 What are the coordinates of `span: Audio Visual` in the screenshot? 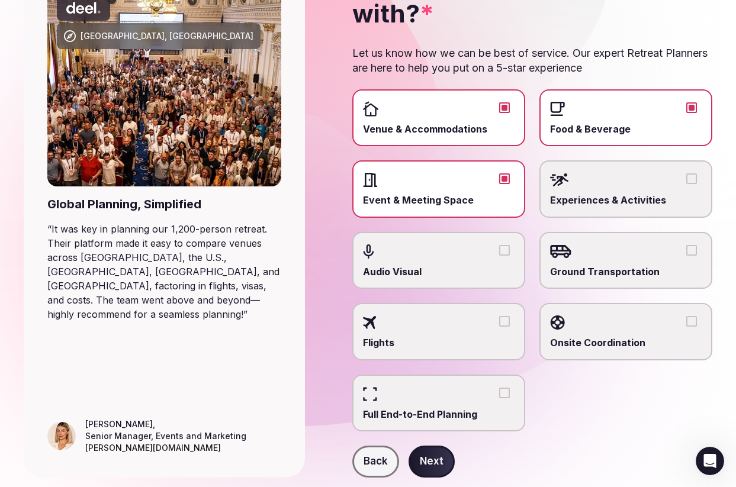 It's located at (439, 272).